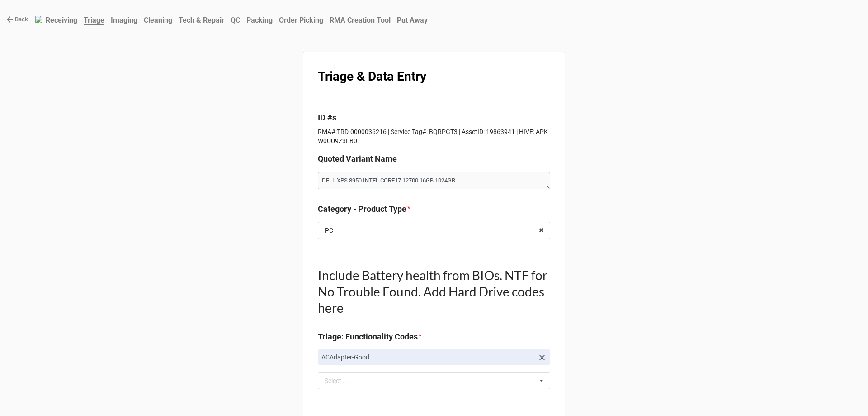  What do you see at coordinates (17, 19) in the screenshot?
I see `a: Back` at bounding box center [17, 19].